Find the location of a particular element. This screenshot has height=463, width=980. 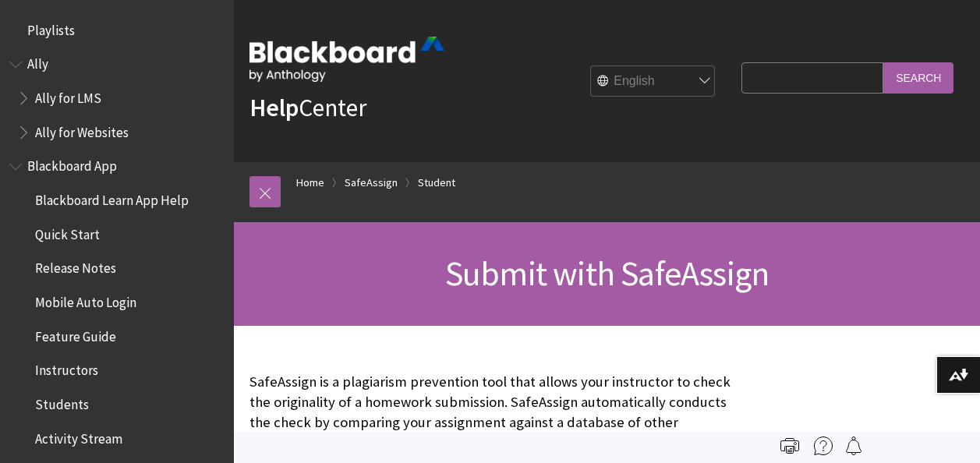

span: Activity Stream is located at coordinates (79, 436).